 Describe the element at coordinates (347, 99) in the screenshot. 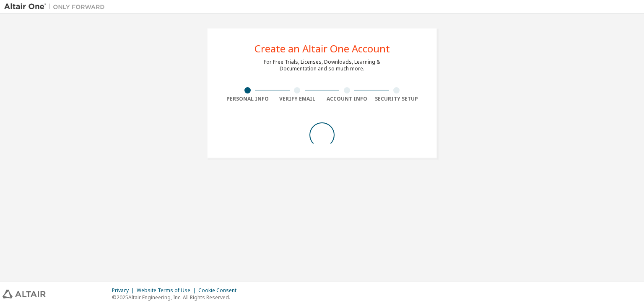

I see `div: Account Info` at that location.